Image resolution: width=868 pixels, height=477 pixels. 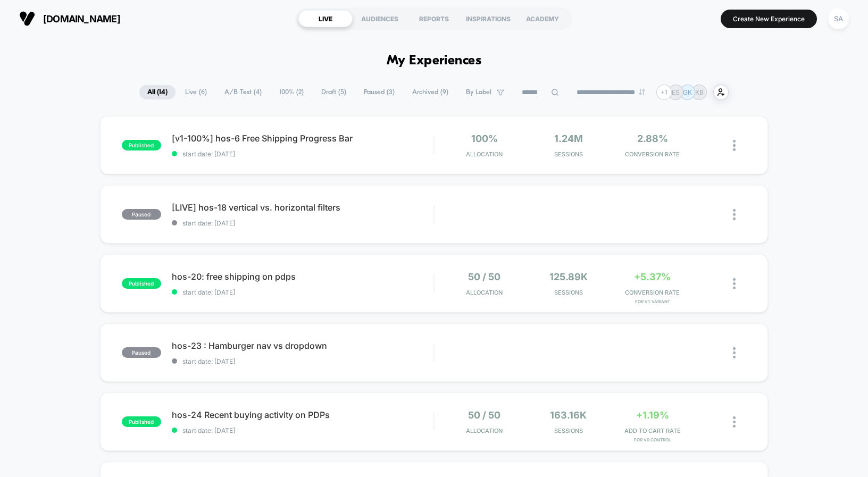 What do you see at coordinates (379, 19) in the screenshot?
I see `div: AUDIENCES` at bounding box center [379, 19].